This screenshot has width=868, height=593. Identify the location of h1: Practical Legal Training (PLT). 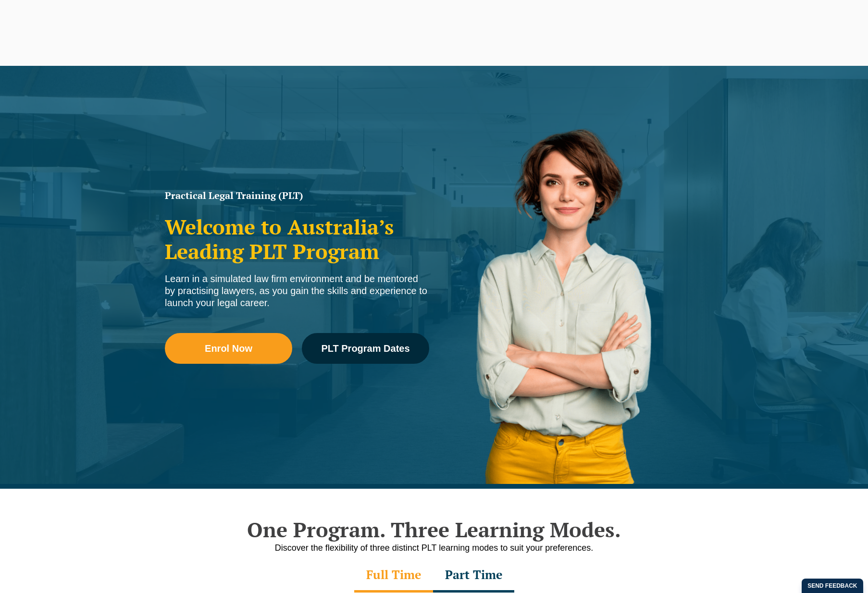
(297, 196).